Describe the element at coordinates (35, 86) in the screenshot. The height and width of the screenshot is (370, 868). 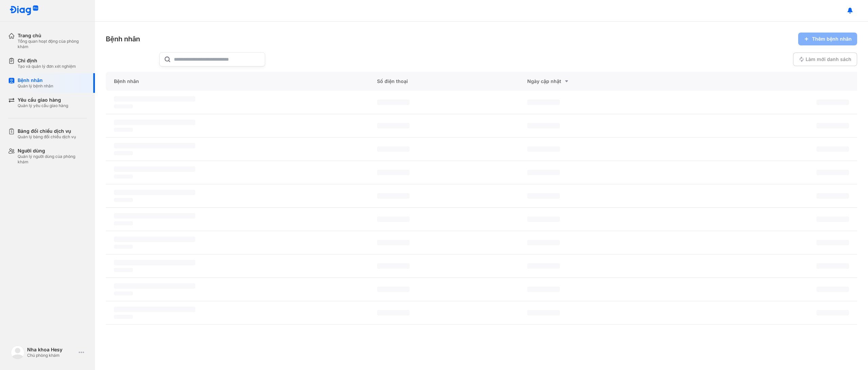
I see `div: Quản lý bệnh nhân` at that location.